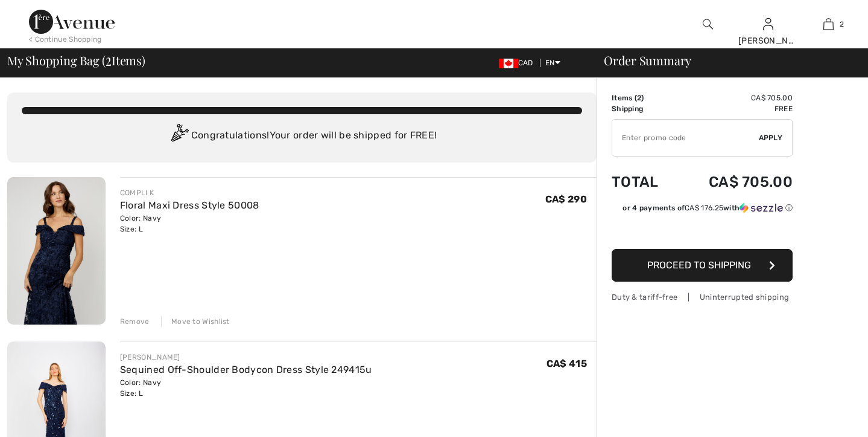 The height and width of the screenshot is (437, 868). What do you see at coordinates (828, 24) in the screenshot?
I see `img: My Bag` at bounding box center [828, 24].